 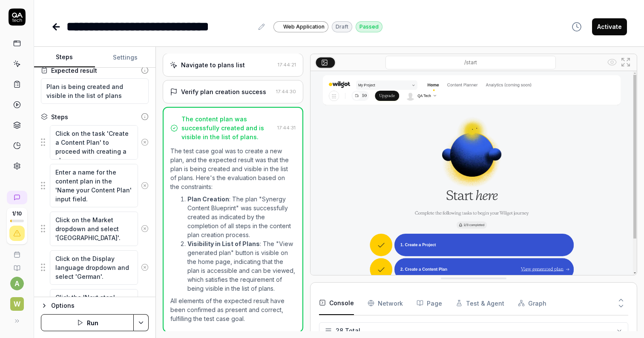 I want to click on button: Test & Agent, so click(x=480, y=303).